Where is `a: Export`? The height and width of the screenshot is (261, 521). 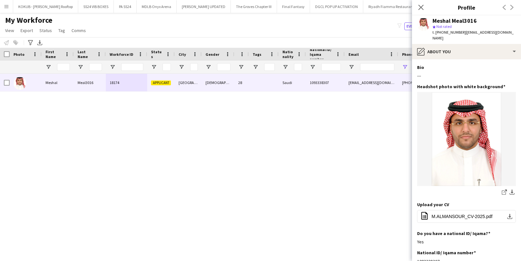
a: Export is located at coordinates (27, 30).